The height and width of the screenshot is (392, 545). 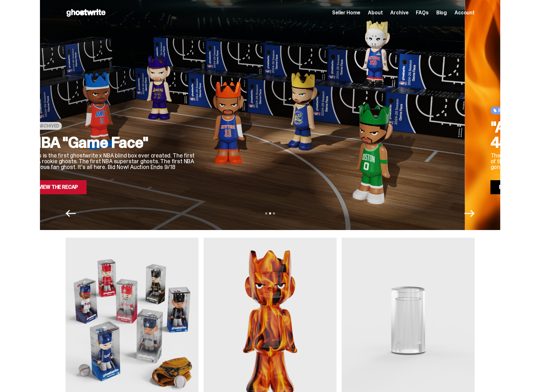 I want to click on a: View the Recap, so click(x=58, y=187).